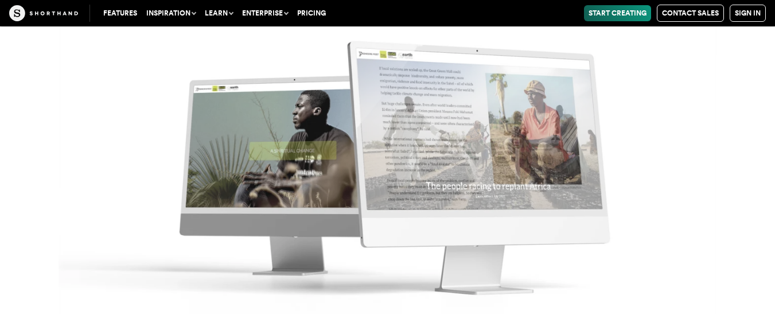 The height and width of the screenshot is (314, 775). Describe the element at coordinates (44, 13) in the screenshot. I see `img: The Craft` at that location.